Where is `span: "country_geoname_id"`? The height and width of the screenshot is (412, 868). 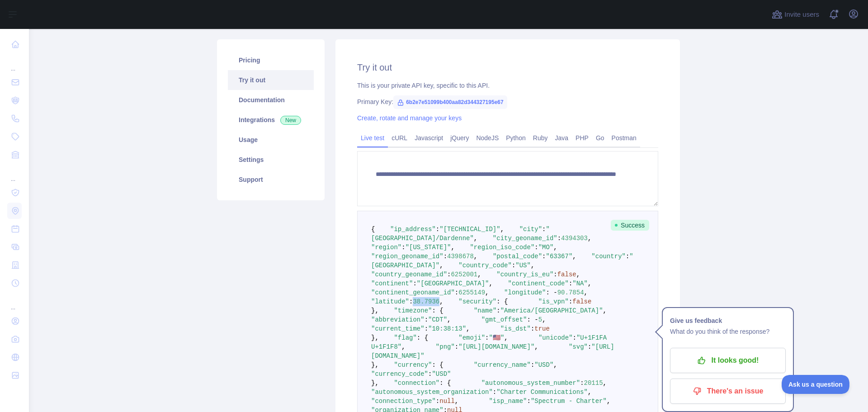
span: "country_geoname_id" is located at coordinates (409, 274).